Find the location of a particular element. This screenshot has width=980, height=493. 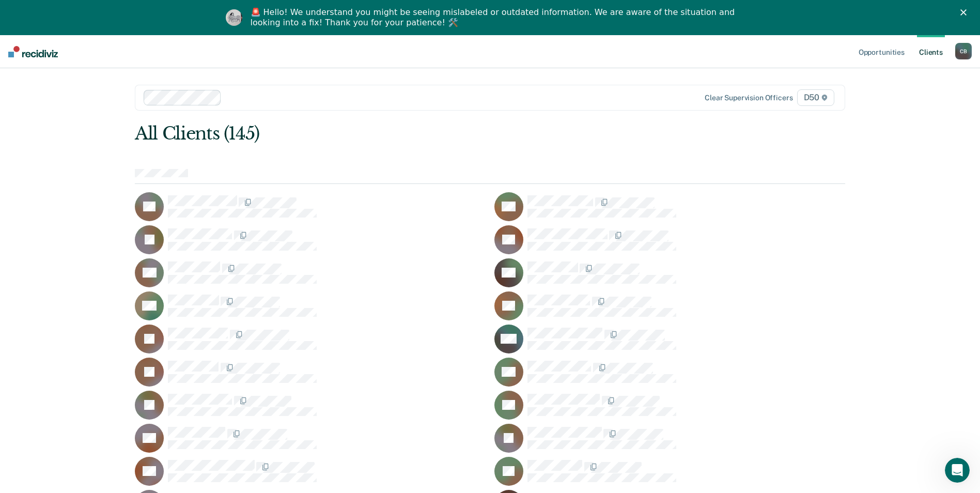

img: Profile image for Kim is located at coordinates (234, 17).